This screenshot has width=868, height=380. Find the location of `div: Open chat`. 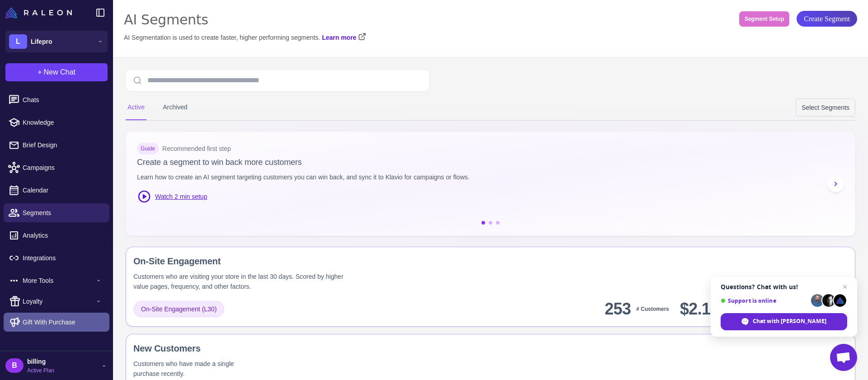

div: Open chat is located at coordinates (844, 357).